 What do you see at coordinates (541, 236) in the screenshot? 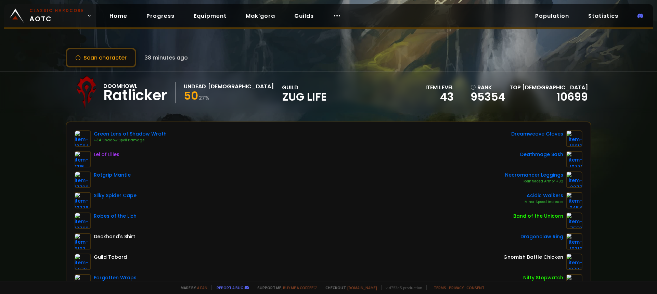
I see `div: Dragonclaw Ring` at bounding box center [541, 236].